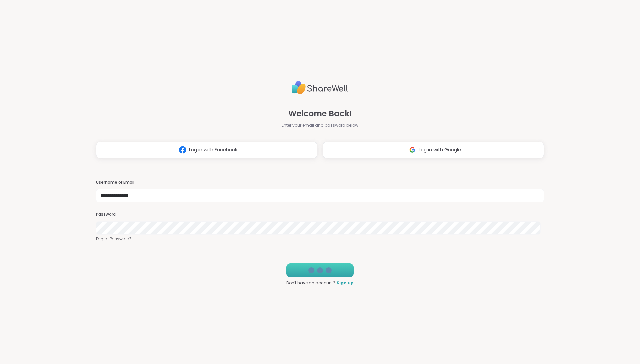  What do you see at coordinates (320, 214) in the screenshot?
I see `h3: Password` at bounding box center [320, 214].